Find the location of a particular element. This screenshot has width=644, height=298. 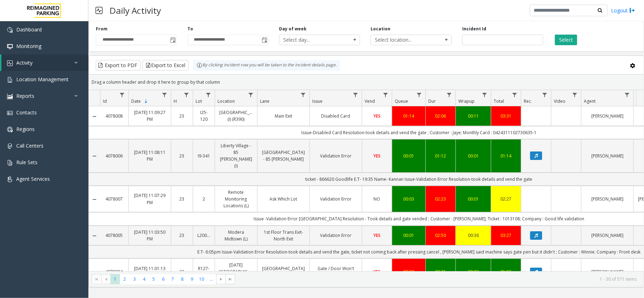

span: Toggle popup is located at coordinates (264, 40).